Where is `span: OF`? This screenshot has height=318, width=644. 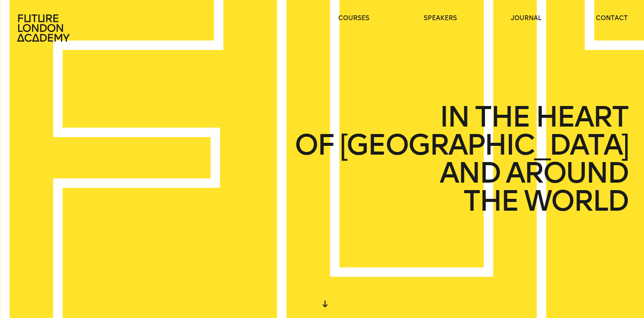
span: OF is located at coordinates (314, 145).